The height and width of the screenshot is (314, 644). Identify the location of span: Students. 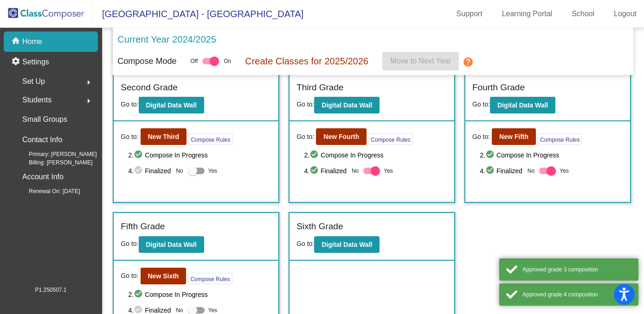
(37, 100).